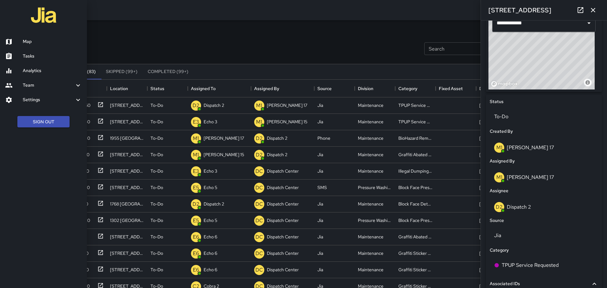  What do you see at coordinates (52, 56) in the screenshot?
I see `h6: Tasks` at bounding box center [52, 56].